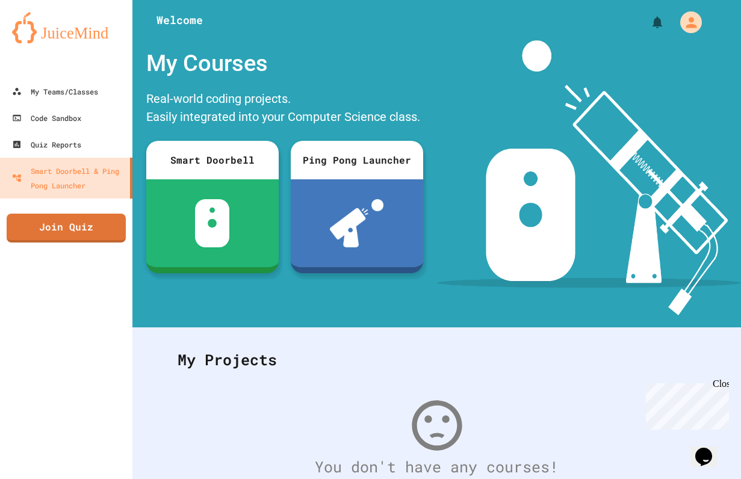  What do you see at coordinates (436, 467) in the screenshot?
I see `div: You don't have any courses!` at bounding box center [436, 467].